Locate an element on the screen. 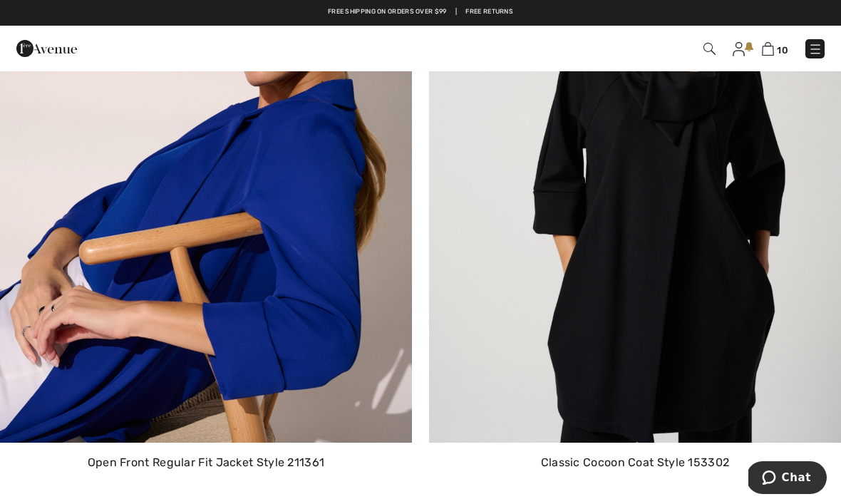 This screenshot has height=504, width=841. img: Menu is located at coordinates (816, 50).